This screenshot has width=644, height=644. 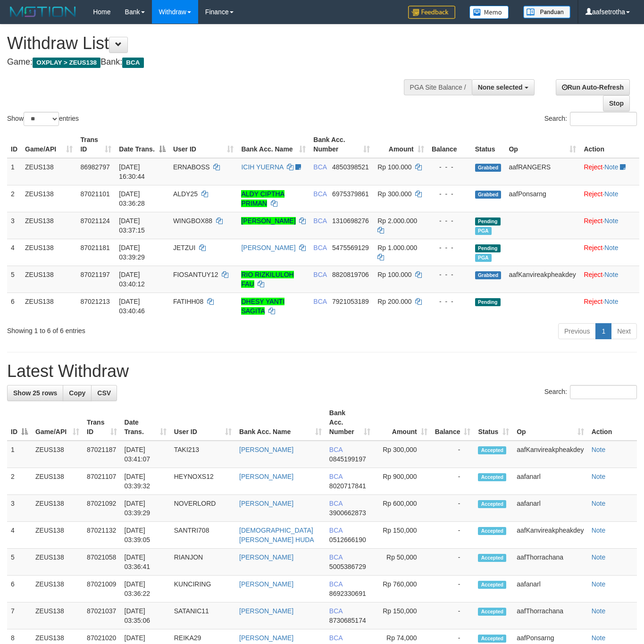 What do you see at coordinates (104, 393) in the screenshot?
I see `a: CSV` at bounding box center [104, 393].